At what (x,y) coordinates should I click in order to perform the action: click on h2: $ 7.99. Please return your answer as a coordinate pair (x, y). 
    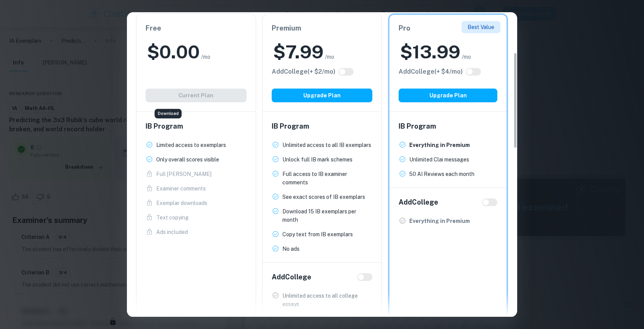
    Looking at the image, I should click on (299, 52).